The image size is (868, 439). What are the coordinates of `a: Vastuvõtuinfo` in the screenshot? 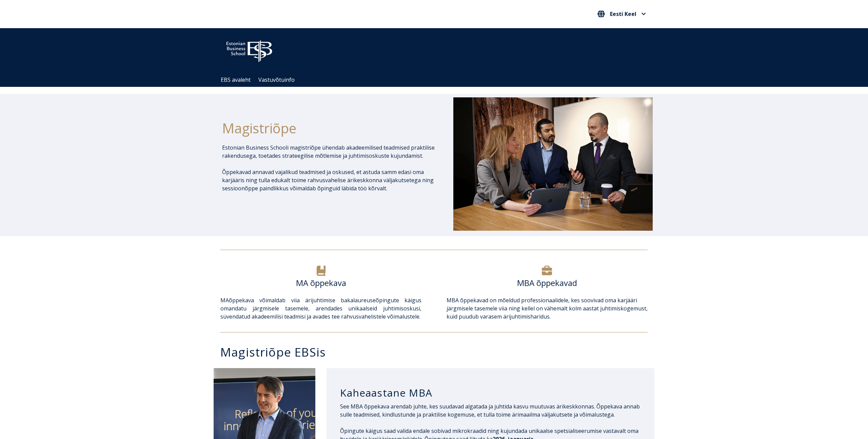 It's located at (277, 79).